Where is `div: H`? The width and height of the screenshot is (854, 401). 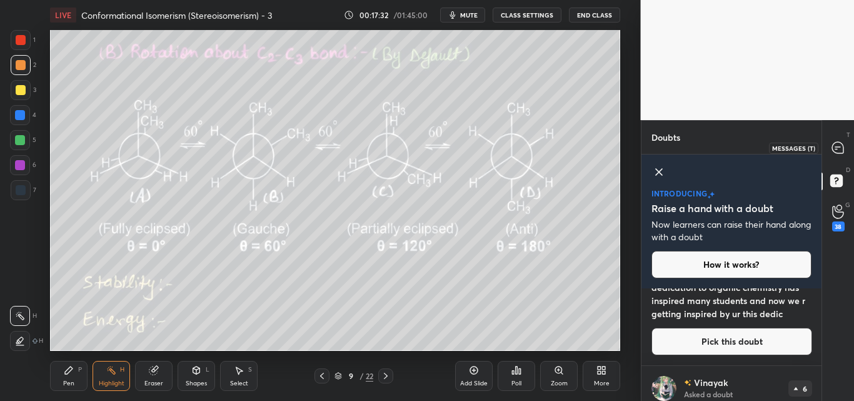
div: H is located at coordinates (122, 370).